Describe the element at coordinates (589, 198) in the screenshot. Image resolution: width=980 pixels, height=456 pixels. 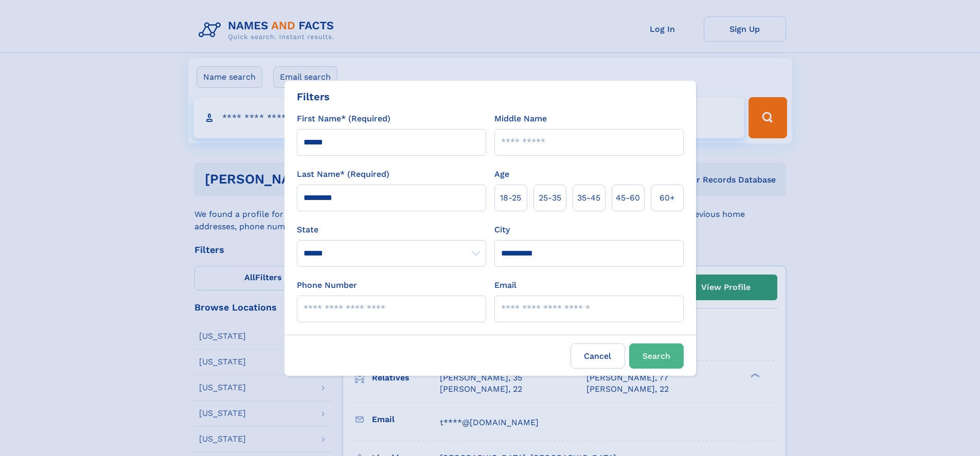
I see `span: 35‑45` at that location.